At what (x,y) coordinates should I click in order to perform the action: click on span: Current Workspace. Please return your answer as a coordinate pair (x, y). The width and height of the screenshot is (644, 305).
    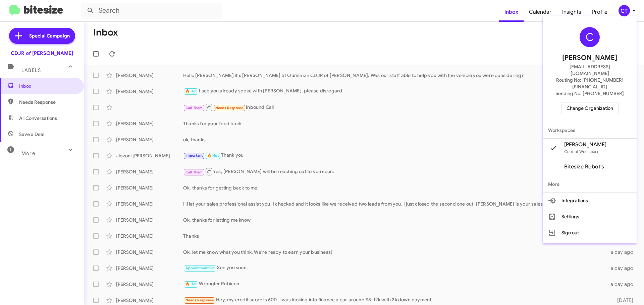
    Looking at the image, I should click on (581, 151).